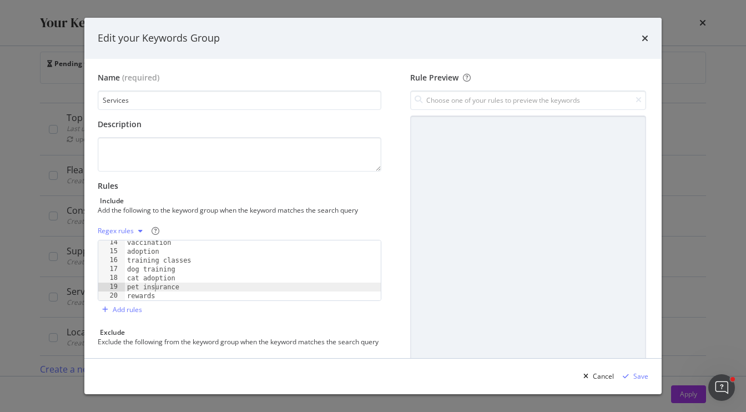 This screenshot has width=746, height=412. What do you see at coordinates (239, 186) in the screenshot?
I see `div: Rules` at bounding box center [239, 186].